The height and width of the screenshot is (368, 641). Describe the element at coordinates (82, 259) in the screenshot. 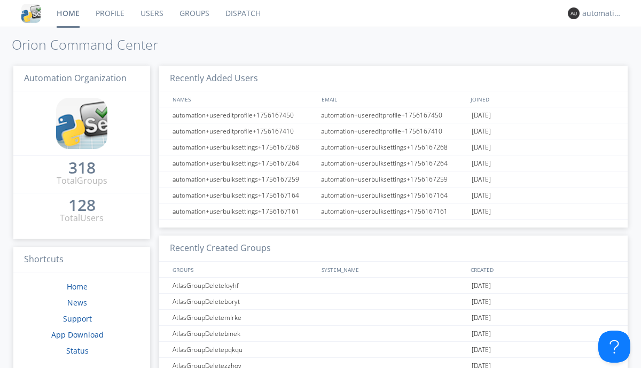

I see `h3: Shortcuts` at that location.